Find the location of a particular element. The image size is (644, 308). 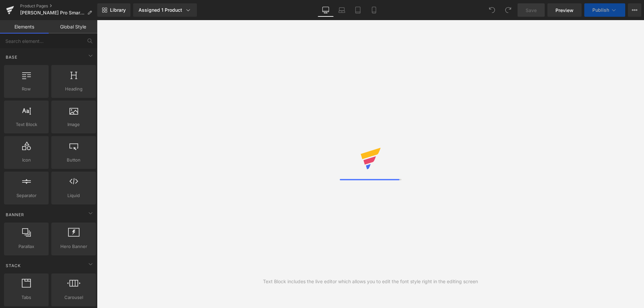

span: Carousel is located at coordinates (74, 297).